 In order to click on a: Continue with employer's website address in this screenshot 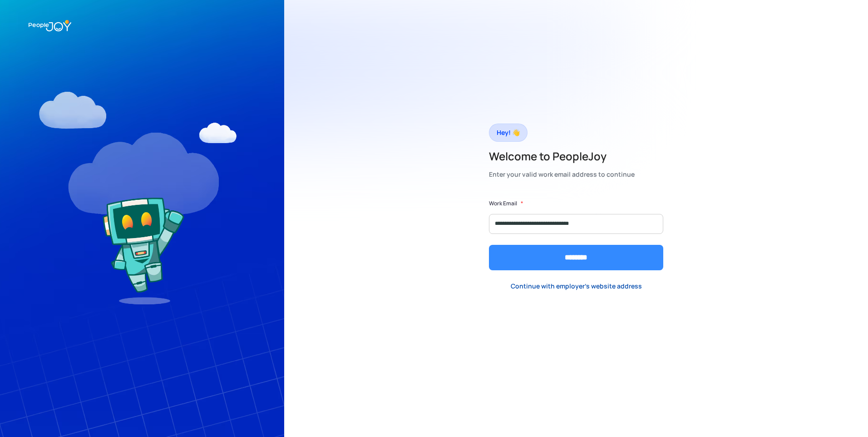, I will do `click(576, 287)`.